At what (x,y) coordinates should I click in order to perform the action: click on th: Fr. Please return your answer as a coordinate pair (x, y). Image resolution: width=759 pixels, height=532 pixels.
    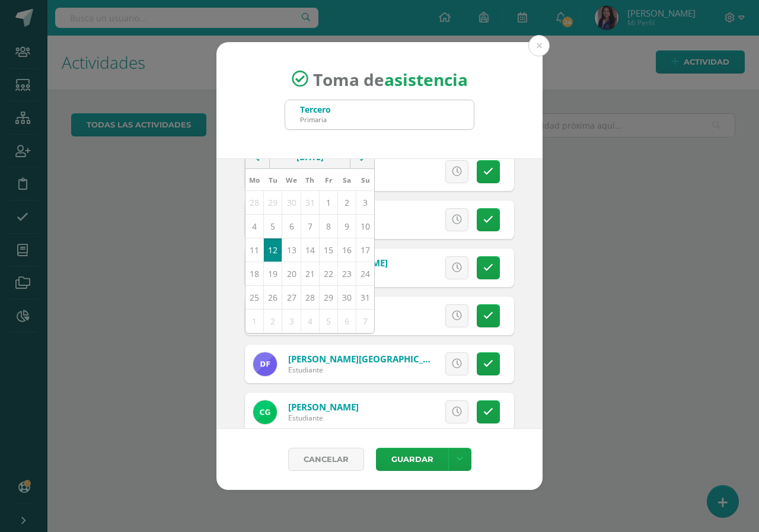
    Looking at the image, I should click on (328, 179).